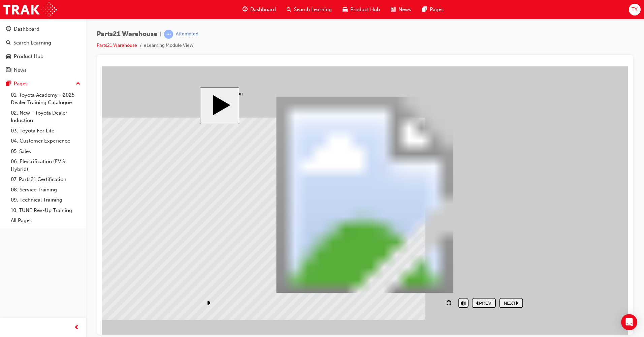 This screenshot has width=644, height=337. I want to click on a: car-iconProduct Hub, so click(361, 10).